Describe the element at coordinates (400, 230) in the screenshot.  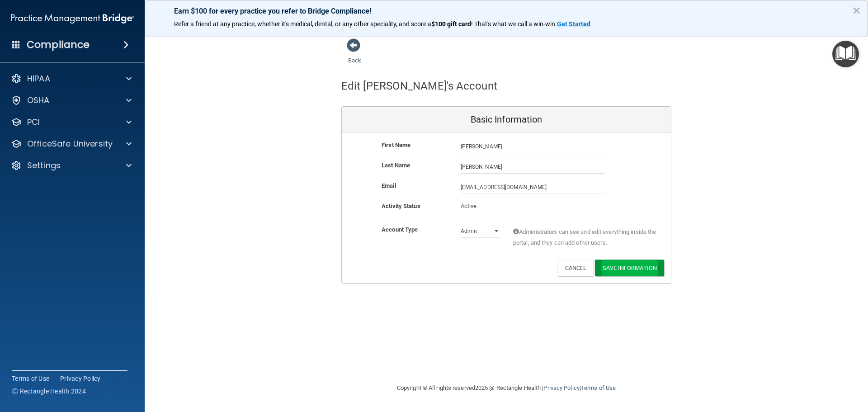
I see `b: Account Type` at that location.